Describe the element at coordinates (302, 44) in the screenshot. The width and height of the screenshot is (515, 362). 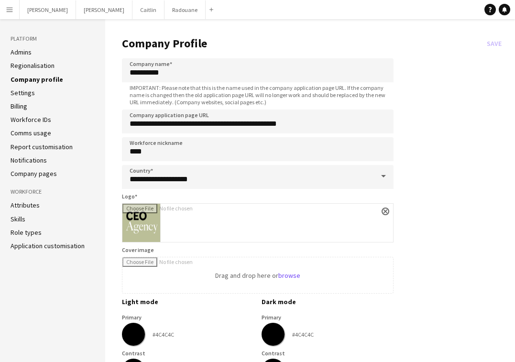
I see `h1: Company Profile` at that location.